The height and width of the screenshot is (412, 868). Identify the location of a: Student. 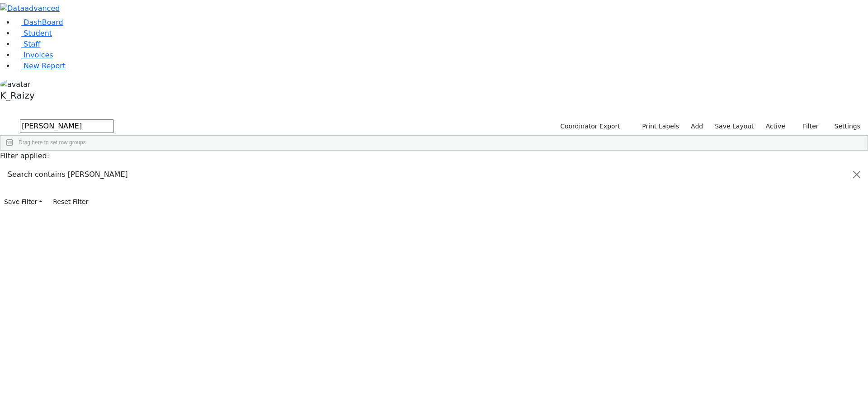
(33, 33).